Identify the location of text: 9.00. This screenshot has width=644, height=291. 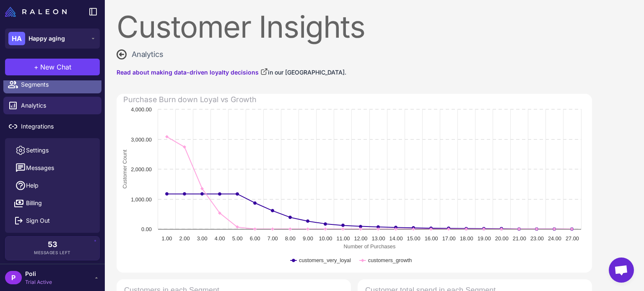
(308, 238).